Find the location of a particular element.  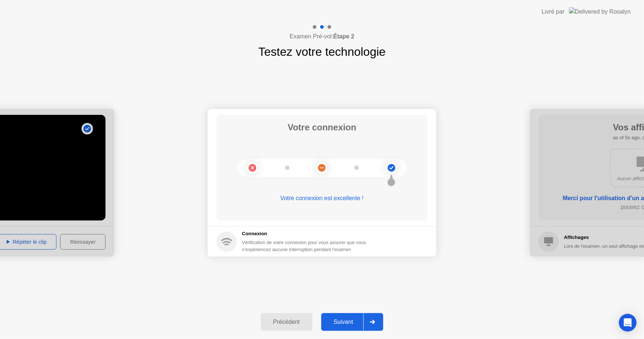

h1: Testez votre technologie is located at coordinates (322, 52).